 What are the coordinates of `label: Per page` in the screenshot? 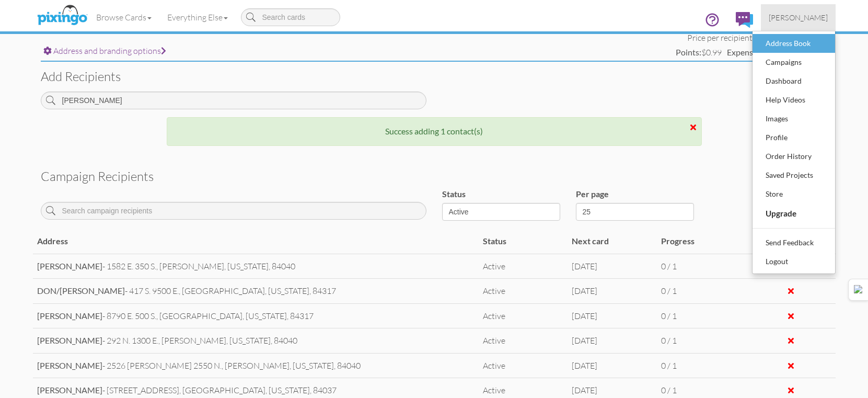 It's located at (592, 194).